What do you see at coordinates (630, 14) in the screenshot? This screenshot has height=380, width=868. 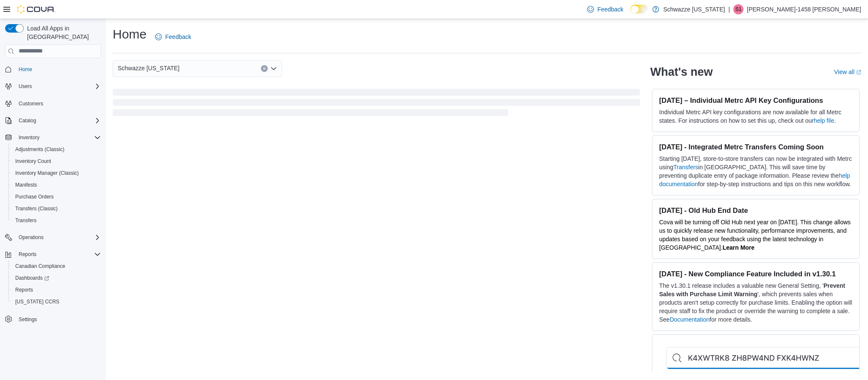 I see `span: Dark Mode` at bounding box center [630, 14].